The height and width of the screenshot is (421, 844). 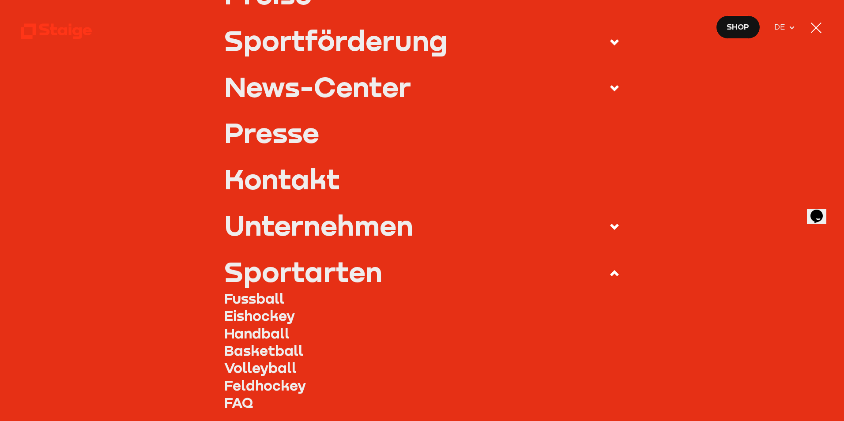 I want to click on div: Unternehmen, so click(x=319, y=225).